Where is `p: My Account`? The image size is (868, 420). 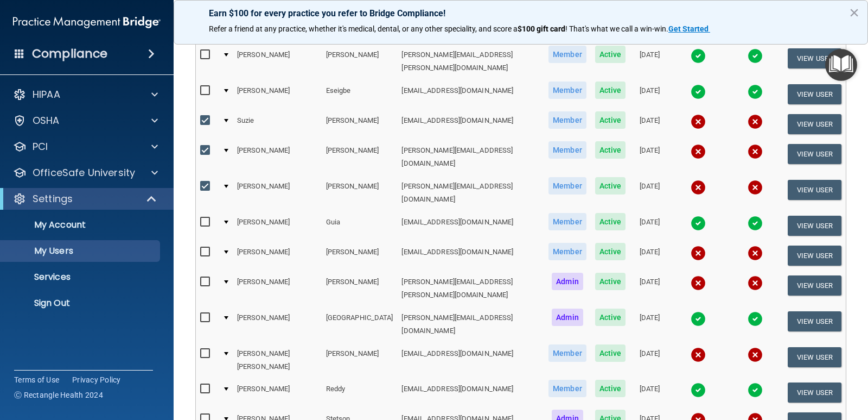
p: My Account is located at coordinates (81, 225).